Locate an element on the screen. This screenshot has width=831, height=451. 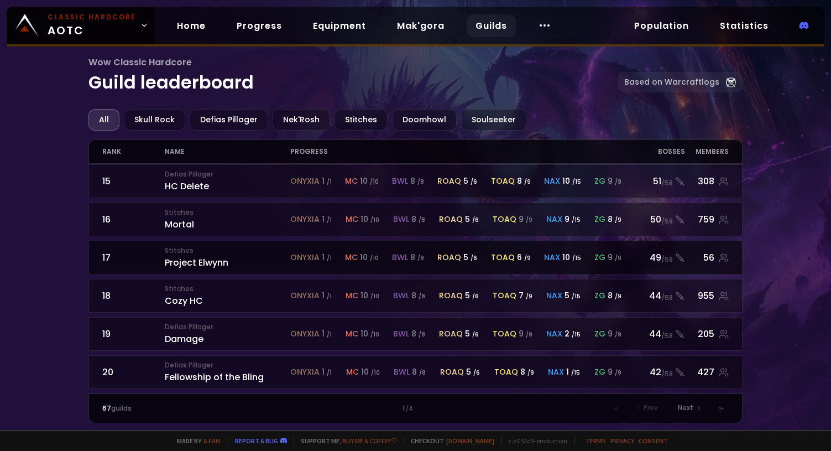
a: Classic HardcoreAOTC is located at coordinates (81, 25).